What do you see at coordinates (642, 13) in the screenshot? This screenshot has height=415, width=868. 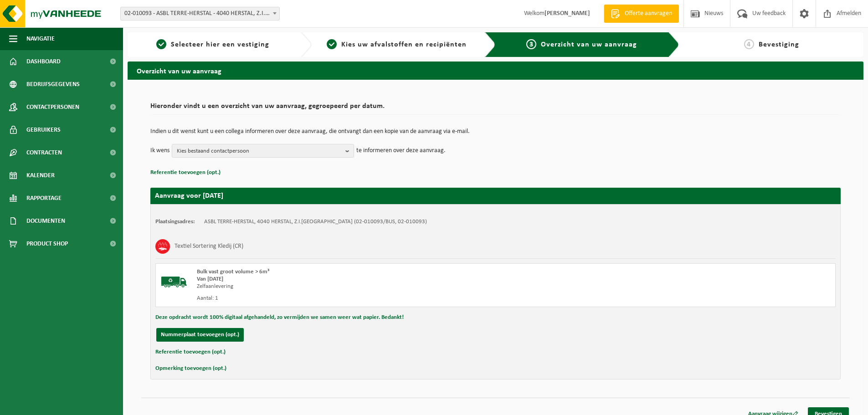 I see `a: Offerte aanvragen` at bounding box center [642, 13].